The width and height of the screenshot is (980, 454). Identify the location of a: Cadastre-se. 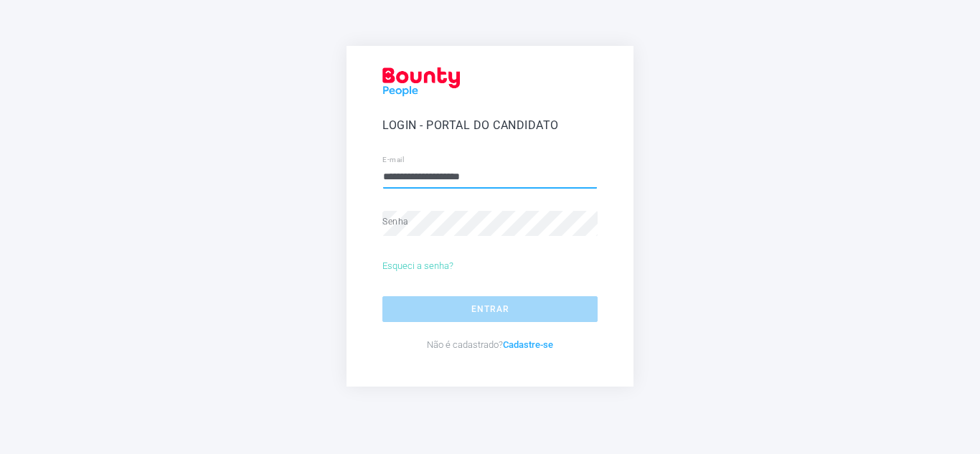
(528, 344).